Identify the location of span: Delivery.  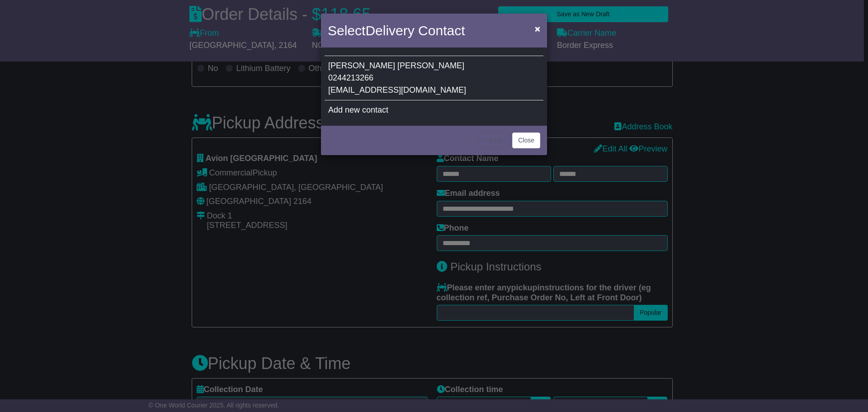
(389, 30).